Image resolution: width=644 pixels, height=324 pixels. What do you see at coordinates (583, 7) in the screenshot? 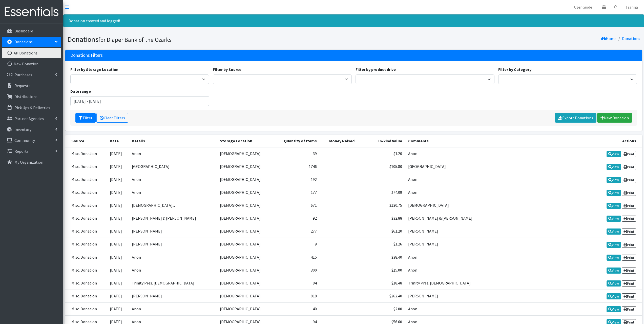
I see `a: User Guide` at bounding box center [583, 7].